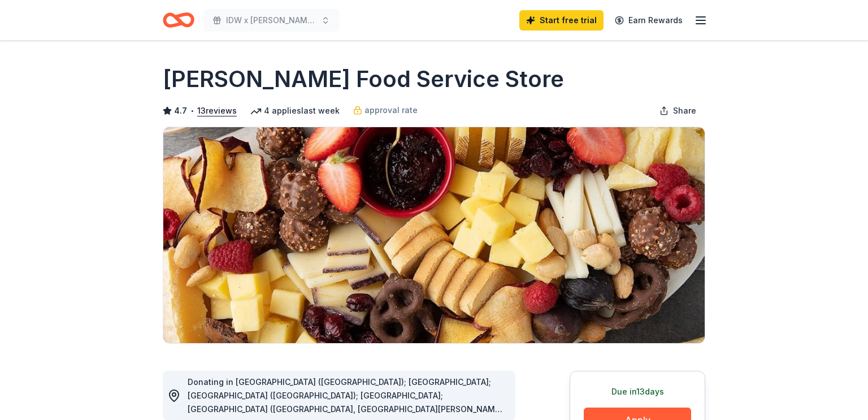  What do you see at coordinates (434, 235) in the screenshot?
I see `img: Image for Gordon Food Service Store` at bounding box center [434, 235].